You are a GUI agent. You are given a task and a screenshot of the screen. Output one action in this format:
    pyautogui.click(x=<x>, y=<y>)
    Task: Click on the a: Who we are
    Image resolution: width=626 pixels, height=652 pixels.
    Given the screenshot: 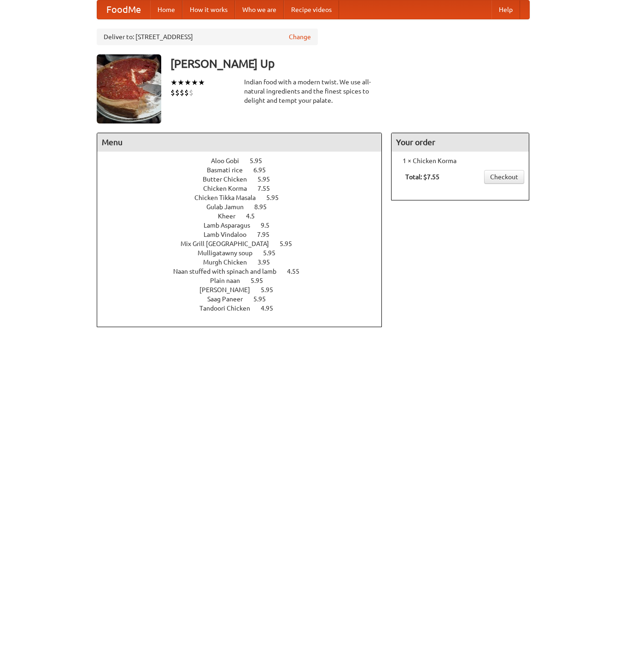 What is the action you would take?
    pyautogui.click(x=259, y=10)
    